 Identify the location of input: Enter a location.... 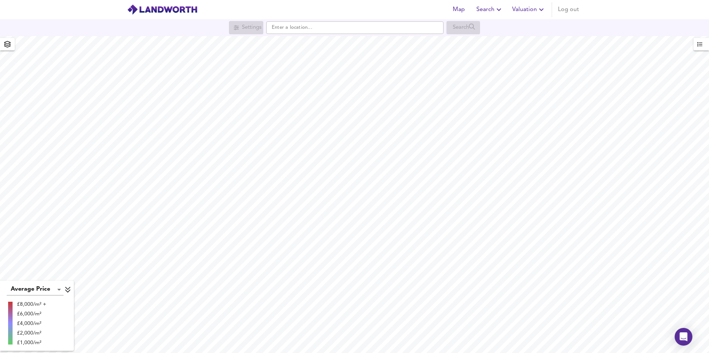
(355, 28).